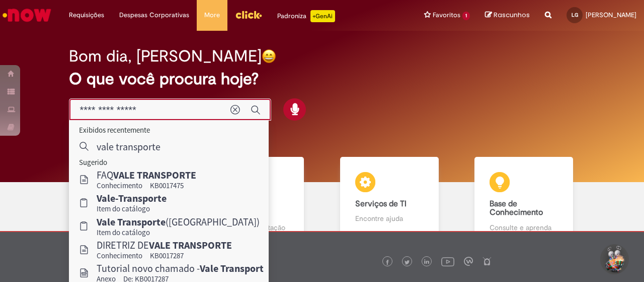  What do you see at coordinates (614, 259) in the screenshot?
I see `button: Iniciar Conversa de Suporte` at bounding box center [614, 259].